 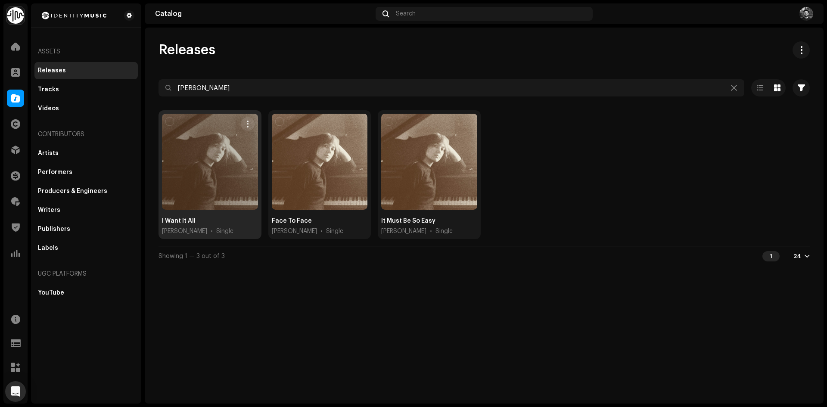 I want to click on re-m-nav-item: Writers, so click(x=86, y=210).